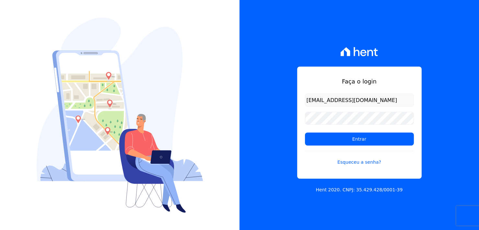 The height and width of the screenshot is (230, 479). What do you see at coordinates (360, 100) in the screenshot?
I see `input: Email` at bounding box center [360, 100].